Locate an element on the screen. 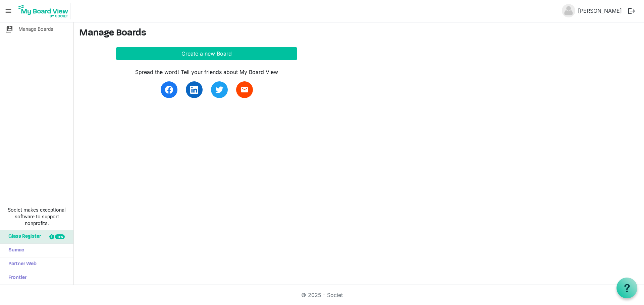 The height and width of the screenshot is (305, 644). a: email is located at coordinates (244, 90).